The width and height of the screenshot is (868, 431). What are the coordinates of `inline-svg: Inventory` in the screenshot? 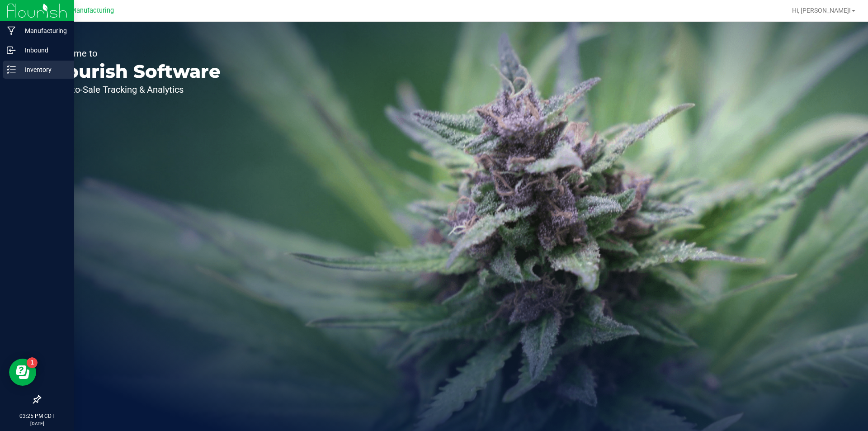 It's located at (11, 70).